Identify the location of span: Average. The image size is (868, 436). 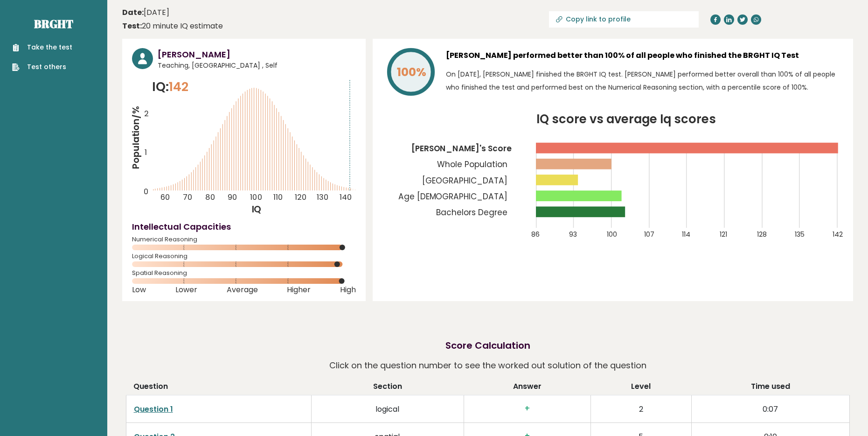
(242, 290).